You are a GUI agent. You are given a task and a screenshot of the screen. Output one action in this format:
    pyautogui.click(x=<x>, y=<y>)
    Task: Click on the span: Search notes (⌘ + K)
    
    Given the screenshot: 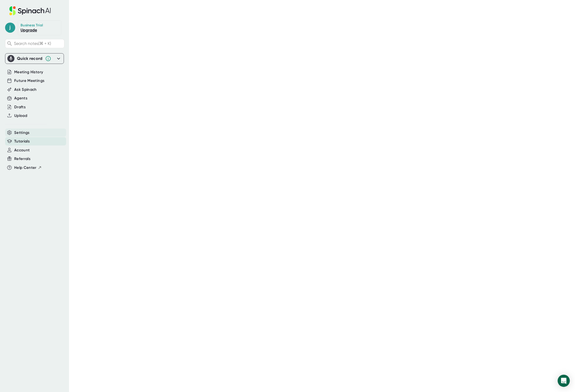 What is the action you would take?
    pyautogui.click(x=32, y=43)
    